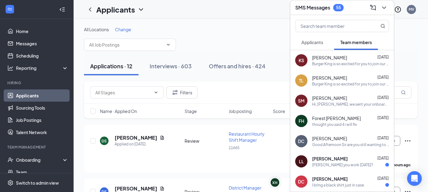 The width and height of the screenshot is (428, 192). Describe the element at coordinates (10, 9) in the screenshot. I see `svg: WorkstreamLogo` at that location.